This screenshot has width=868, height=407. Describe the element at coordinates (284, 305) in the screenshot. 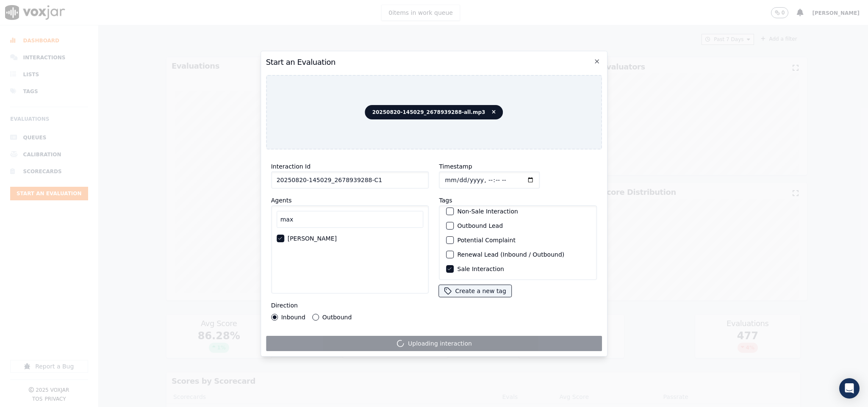

I see `label: Direction` at that location.